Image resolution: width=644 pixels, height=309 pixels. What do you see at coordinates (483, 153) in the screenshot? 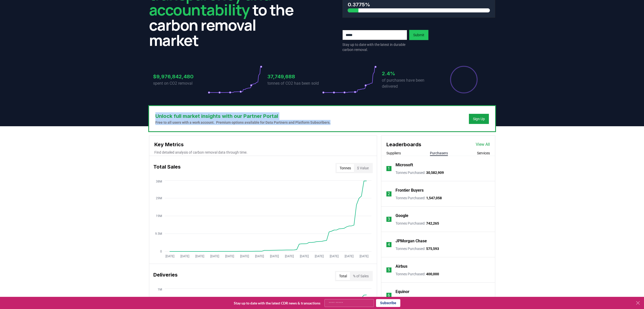
I see `button: Services` at bounding box center [483, 153].